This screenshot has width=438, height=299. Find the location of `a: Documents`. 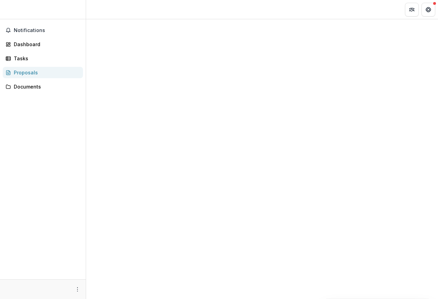

a: Documents is located at coordinates (43, 86).